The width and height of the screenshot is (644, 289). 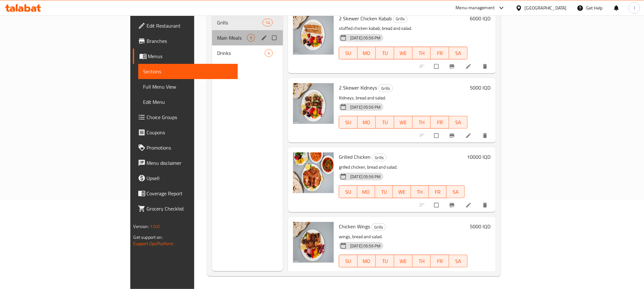 What do you see at coordinates (188, 102) in the screenshot?
I see `a: Edit Menu` at bounding box center [188, 102].